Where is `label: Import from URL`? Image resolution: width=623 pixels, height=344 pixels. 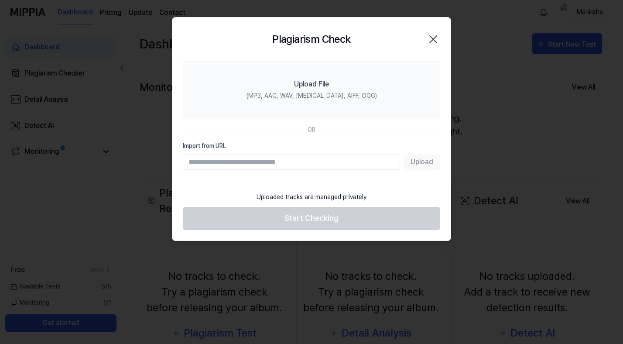
label: Import from URL is located at coordinates (312, 146).